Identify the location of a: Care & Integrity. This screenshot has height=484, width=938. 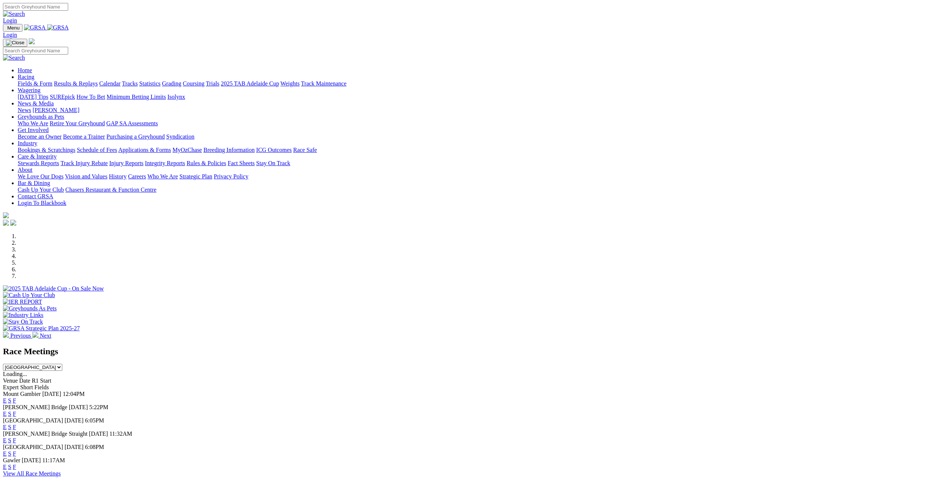
(37, 156).